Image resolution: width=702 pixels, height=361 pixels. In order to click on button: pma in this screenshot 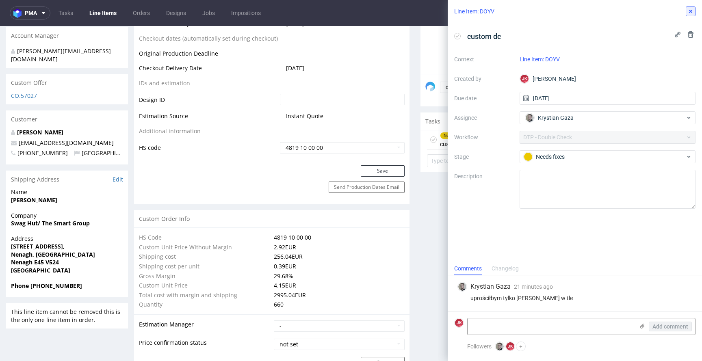, I will do `click(30, 13)`.